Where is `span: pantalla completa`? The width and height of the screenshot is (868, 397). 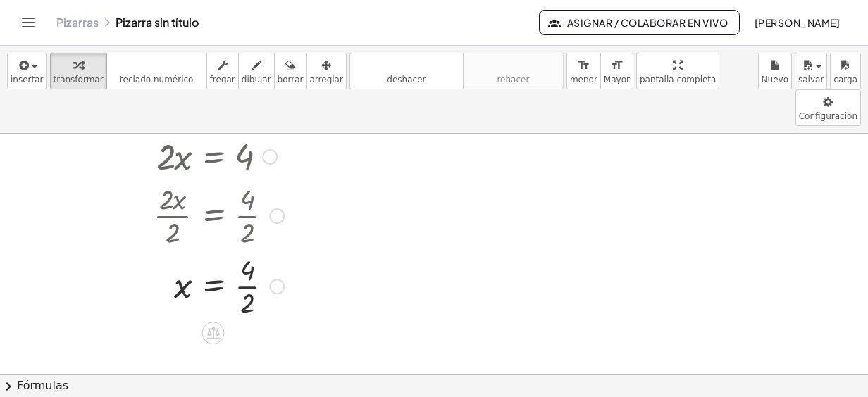 span: pantalla completa is located at coordinates (678, 79).